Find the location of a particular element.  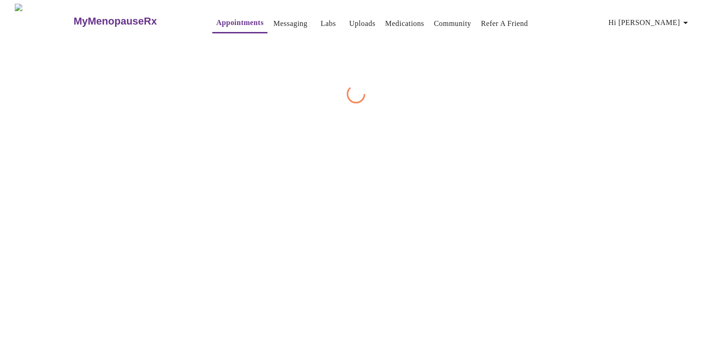

a: Refer a Friend is located at coordinates (505, 24).